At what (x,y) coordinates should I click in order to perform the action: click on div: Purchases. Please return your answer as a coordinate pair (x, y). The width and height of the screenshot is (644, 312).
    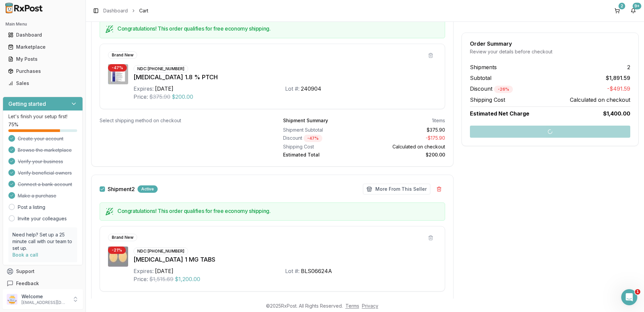
    Looking at the image, I should click on (43, 71).